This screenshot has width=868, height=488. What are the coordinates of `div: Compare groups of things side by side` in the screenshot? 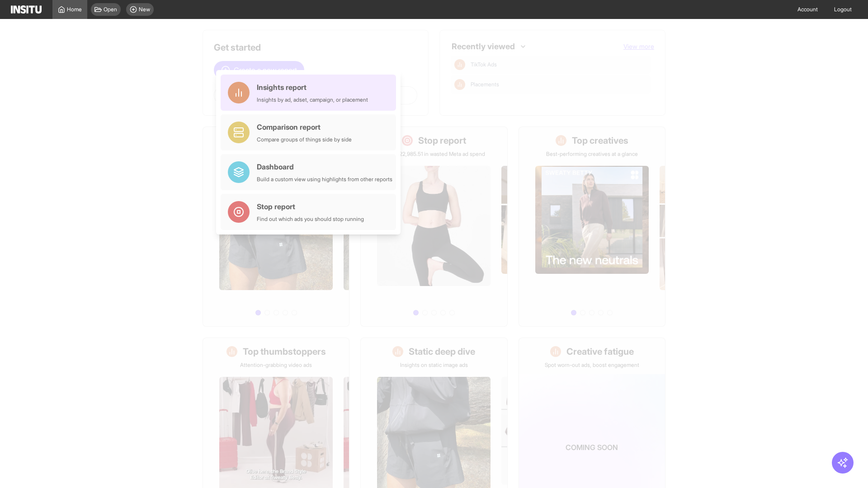 It's located at (304, 140).